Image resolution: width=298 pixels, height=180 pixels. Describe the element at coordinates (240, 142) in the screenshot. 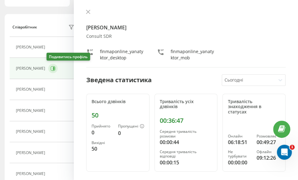

I see `div: 06:18:51` at that location.